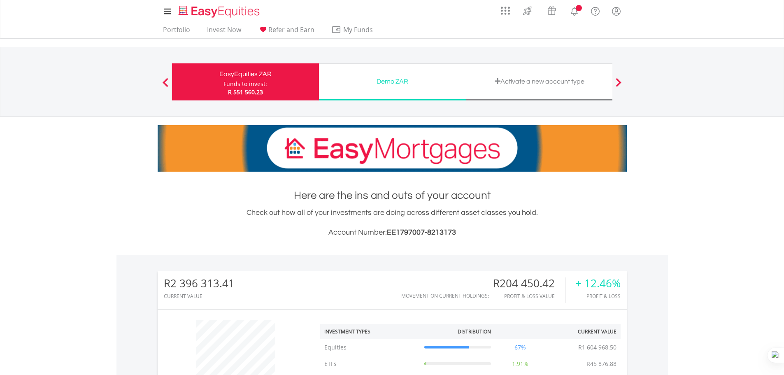 Image resolution: width=784 pixels, height=375 pixels. What do you see at coordinates (520, 347) in the screenshot?
I see `td: 67%` at bounding box center [520, 347].